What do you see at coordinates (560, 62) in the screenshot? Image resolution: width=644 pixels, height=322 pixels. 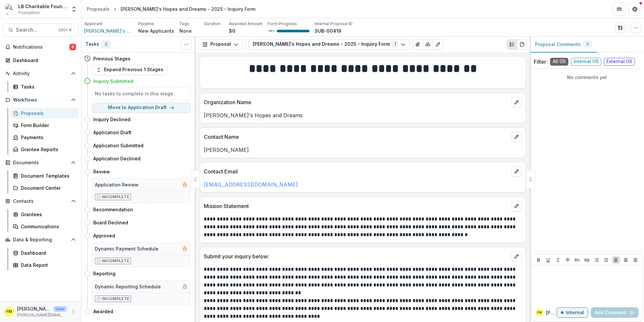 I see `span: All ( 0 )` at bounding box center [560, 62].